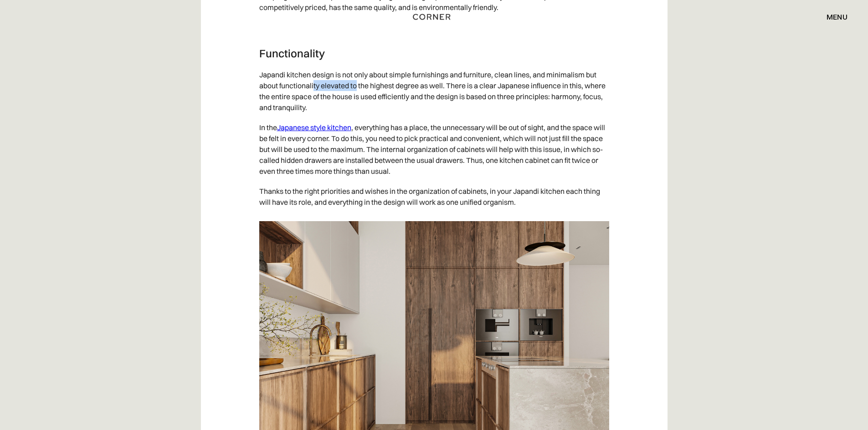 This screenshot has height=430, width=868. I want to click on a: Japanese style kitchen, so click(314, 128).